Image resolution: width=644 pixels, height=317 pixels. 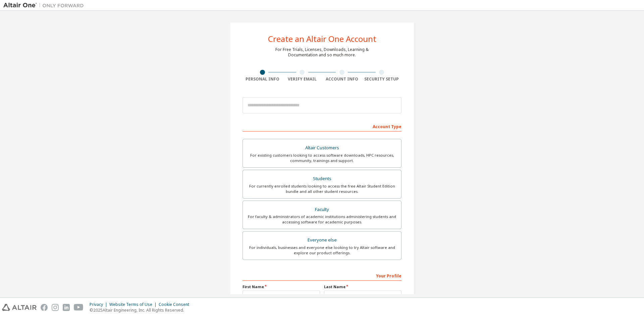 I want to click on img: altair_logo.svg, so click(x=19, y=307).